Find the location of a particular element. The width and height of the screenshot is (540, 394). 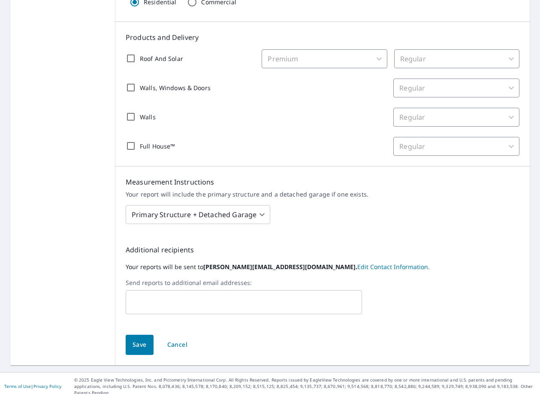

button: Save is located at coordinates (139, 344).